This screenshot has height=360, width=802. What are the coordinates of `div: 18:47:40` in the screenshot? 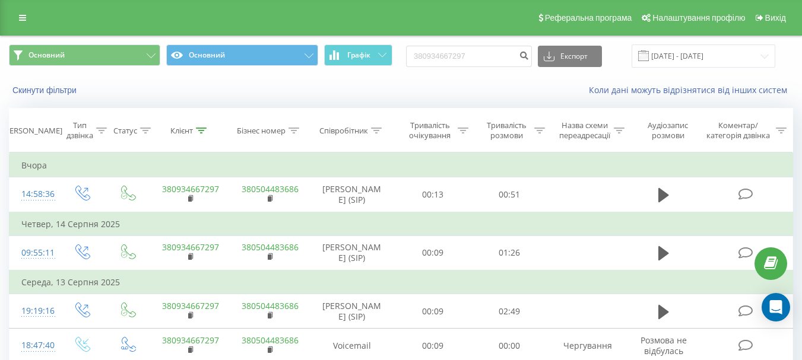 It's located at (34, 346).